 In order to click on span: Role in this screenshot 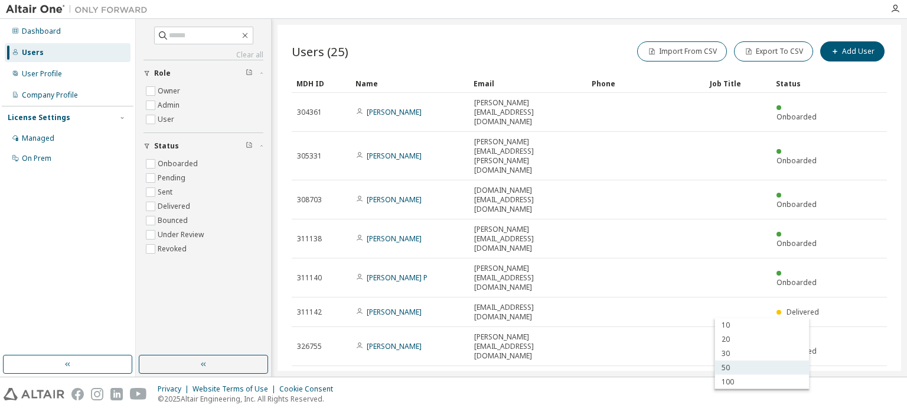, I will do `click(162, 73)`.